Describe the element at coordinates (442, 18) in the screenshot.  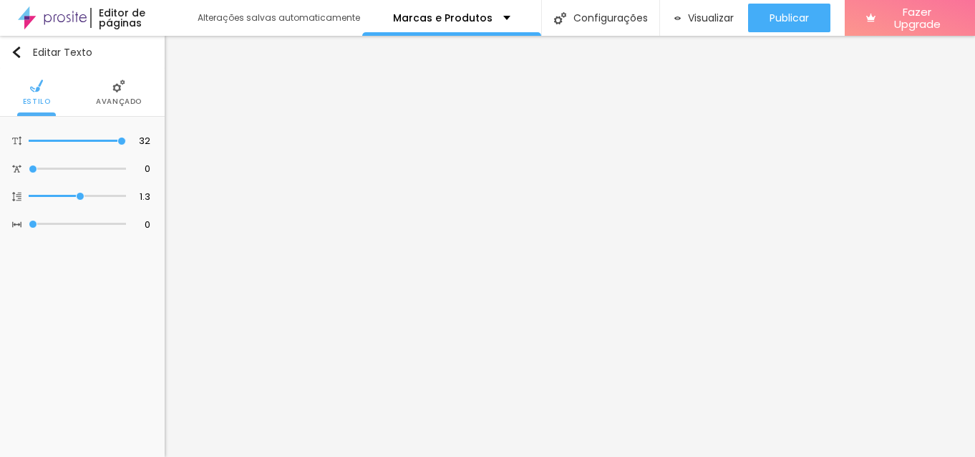
I see `p: Marcas e Produtos` at that location.